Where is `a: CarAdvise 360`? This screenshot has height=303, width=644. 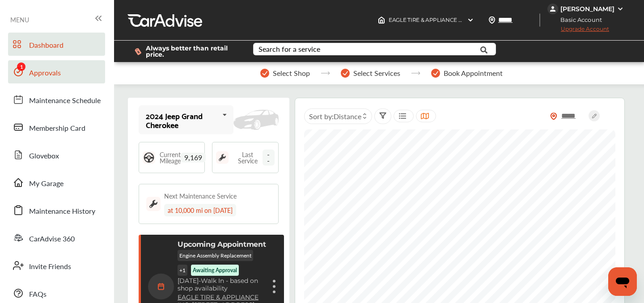 a: CarAdvise 360 is located at coordinates (56, 238).